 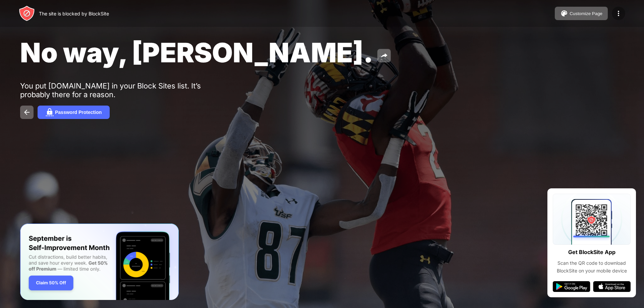 I want to click on button: Password Protection, so click(x=74, y=112).